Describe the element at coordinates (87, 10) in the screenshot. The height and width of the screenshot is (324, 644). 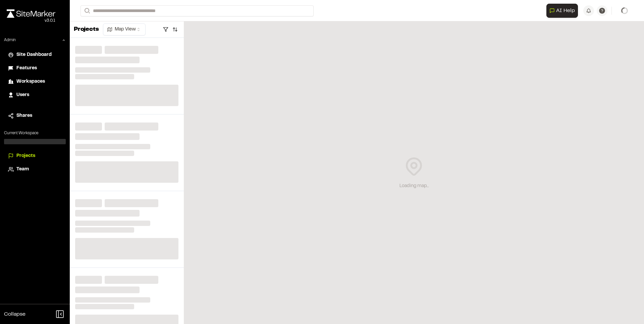
I see `button: Search` at that location.